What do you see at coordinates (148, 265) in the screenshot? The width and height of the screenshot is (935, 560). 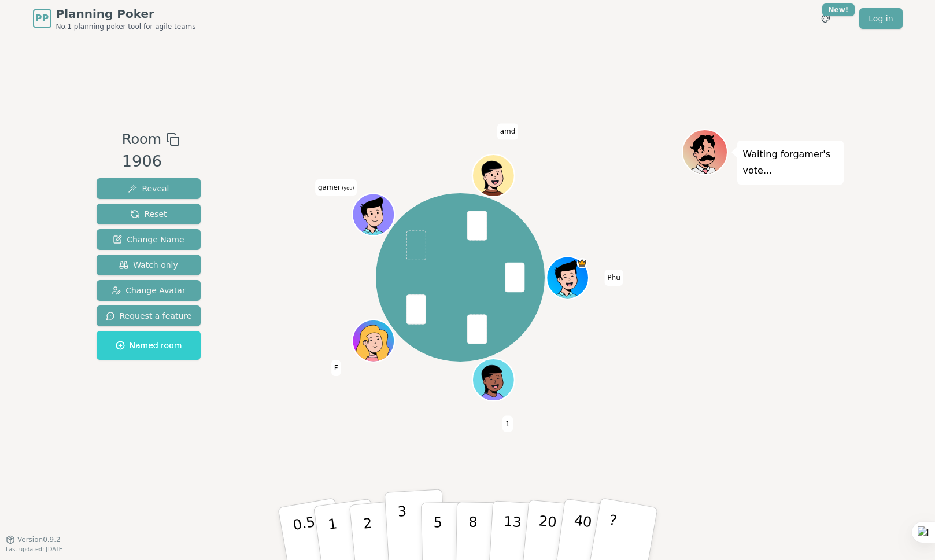 I see `span: Watch only` at bounding box center [148, 265].